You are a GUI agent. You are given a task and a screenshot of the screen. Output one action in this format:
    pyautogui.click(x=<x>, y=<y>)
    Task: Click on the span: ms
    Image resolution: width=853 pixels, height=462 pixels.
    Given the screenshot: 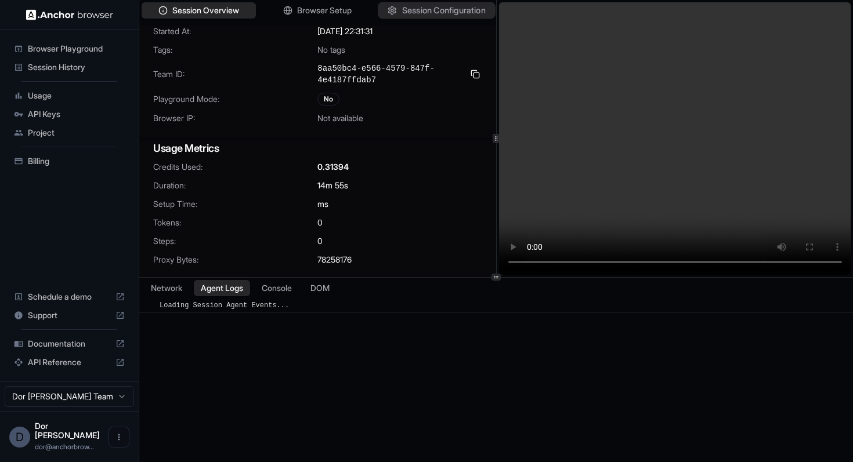 What is the action you would take?
    pyautogui.click(x=323, y=204)
    